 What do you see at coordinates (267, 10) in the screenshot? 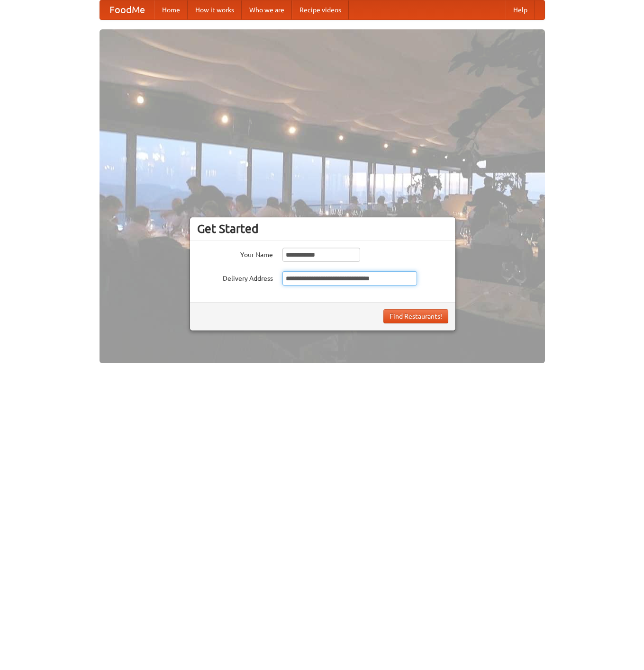
I see `a: Who we are` at bounding box center [267, 10].